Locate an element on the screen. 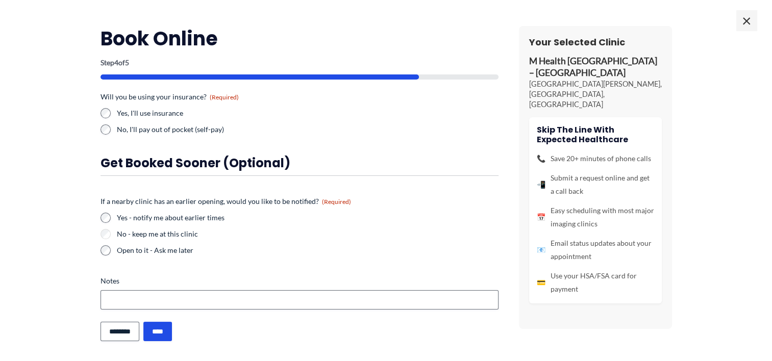 This screenshot has height=361, width=772. label: Yes - notify me about earlier times is located at coordinates (308, 218).